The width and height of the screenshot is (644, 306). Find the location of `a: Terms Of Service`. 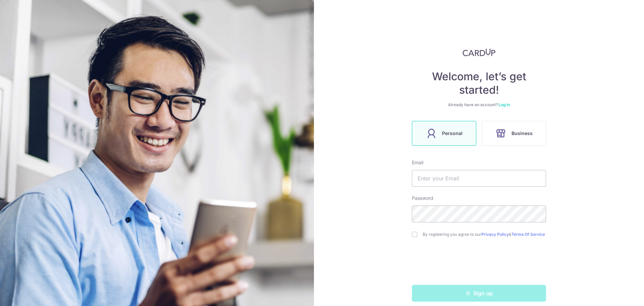

a: Terms Of Service is located at coordinates (528, 234).